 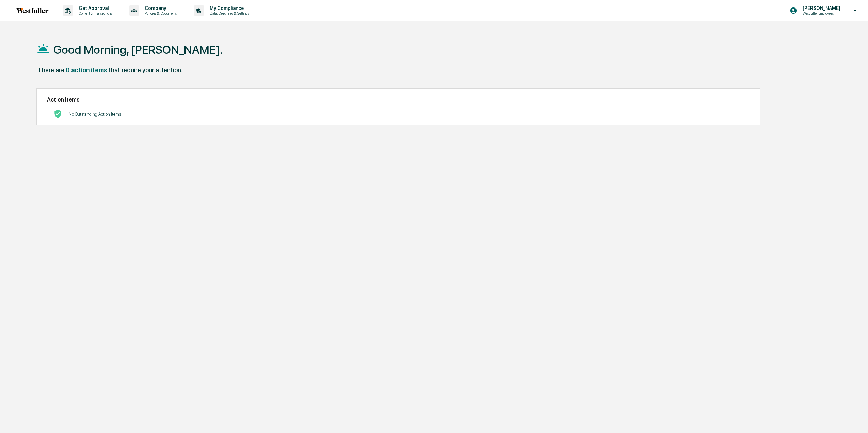 What do you see at coordinates (95, 114) in the screenshot?
I see `p: No Outstanding Action Items` at bounding box center [95, 114].